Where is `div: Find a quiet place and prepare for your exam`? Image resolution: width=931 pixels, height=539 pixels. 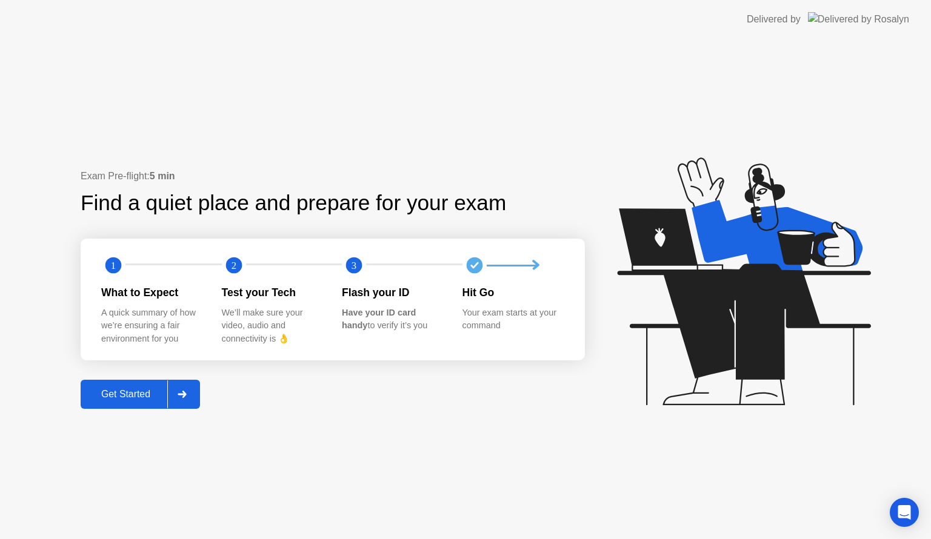 div: Find a quiet place and prepare for your exam is located at coordinates (294, 203).